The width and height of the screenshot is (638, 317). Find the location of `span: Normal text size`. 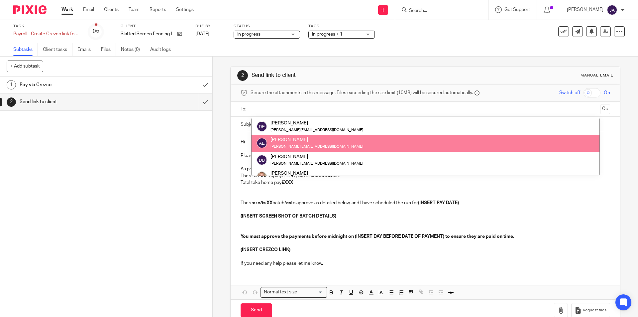

span: Normal text size is located at coordinates (280, 292).